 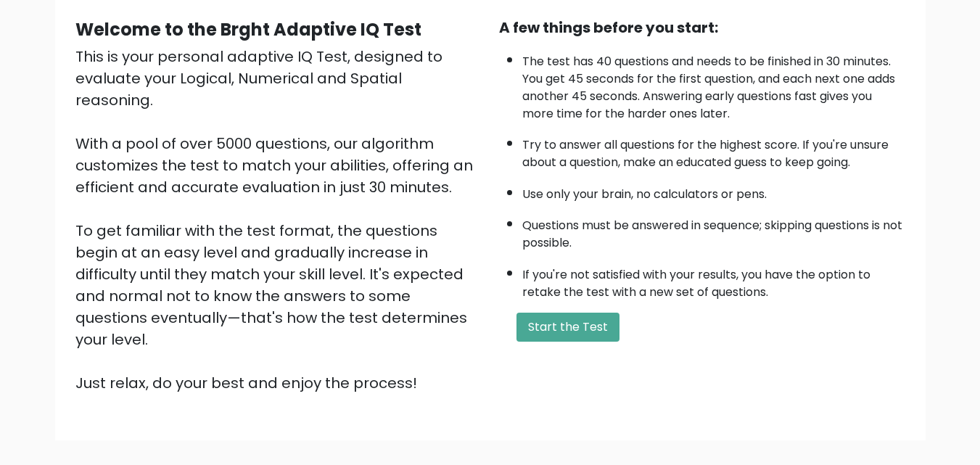 What do you see at coordinates (248, 29) in the screenshot?
I see `b: Welcome to the Brght Adaptive IQ Test` at bounding box center [248, 29].